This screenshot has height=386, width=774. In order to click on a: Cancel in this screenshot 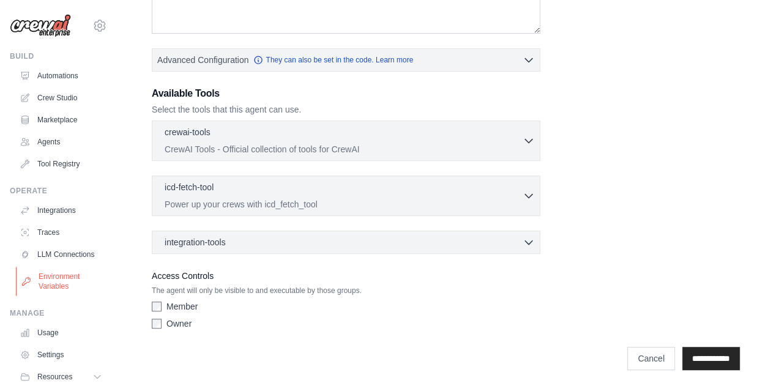, I will do `click(651, 359)`.